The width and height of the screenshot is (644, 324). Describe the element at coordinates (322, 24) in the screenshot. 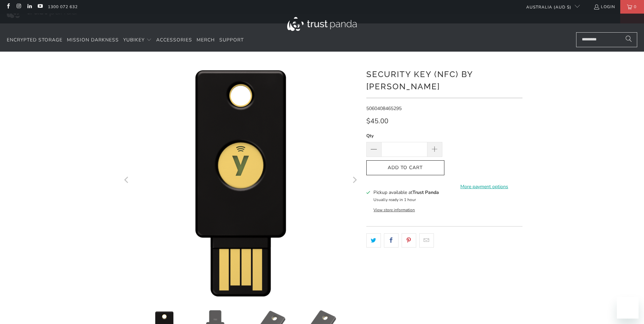

I see `img: Trust Panda Australia` at that location.